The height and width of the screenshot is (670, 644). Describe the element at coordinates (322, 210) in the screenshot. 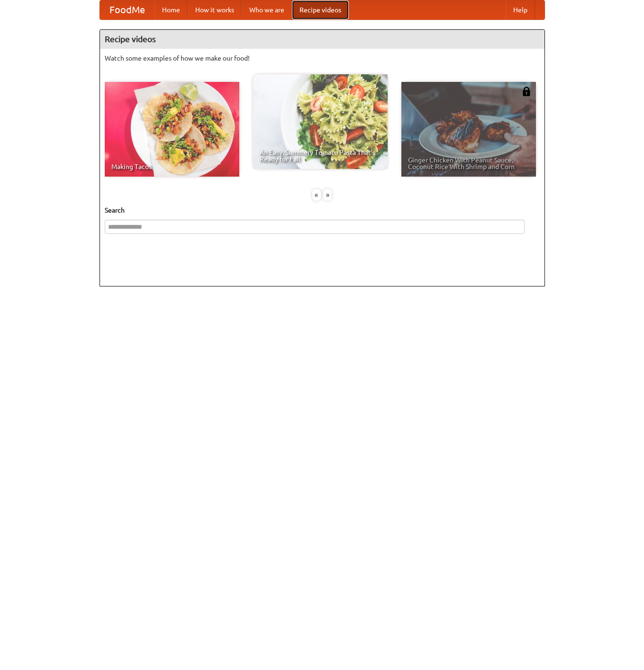

I see `h5: Search` at that location.